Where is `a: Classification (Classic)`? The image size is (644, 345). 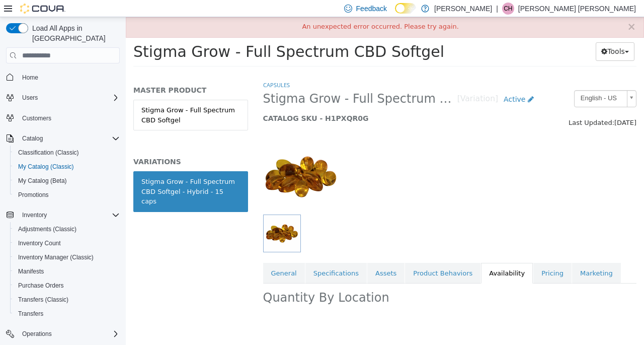
a: Classification (Classic) is located at coordinates (48, 153).